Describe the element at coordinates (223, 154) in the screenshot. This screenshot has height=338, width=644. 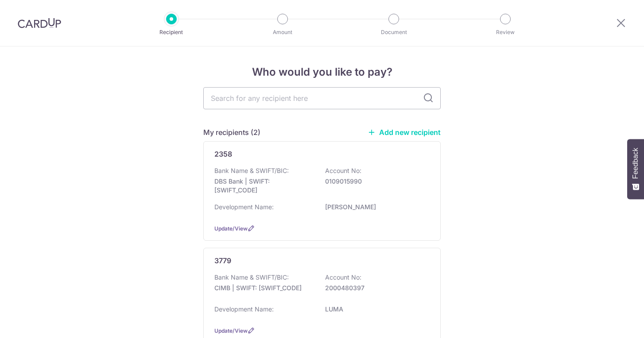
I see `p: 2358` at that location.